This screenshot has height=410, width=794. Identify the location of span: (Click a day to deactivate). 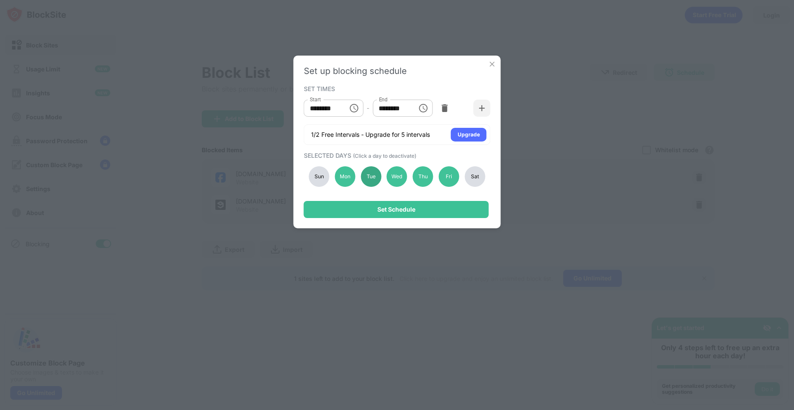
(385, 156).